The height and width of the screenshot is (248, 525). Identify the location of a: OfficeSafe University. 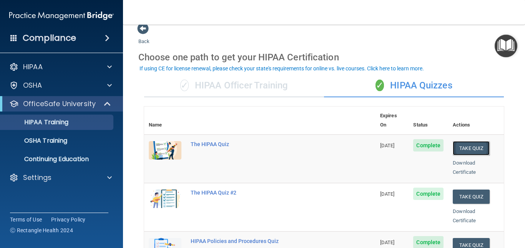
(60, 104).